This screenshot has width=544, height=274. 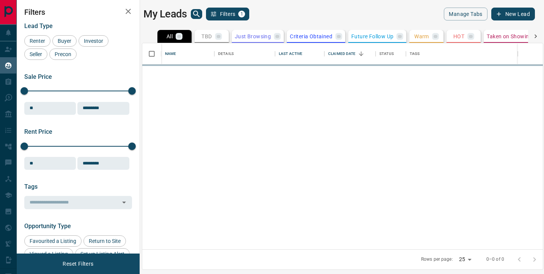 I want to click on div: Investor, so click(x=93, y=41).